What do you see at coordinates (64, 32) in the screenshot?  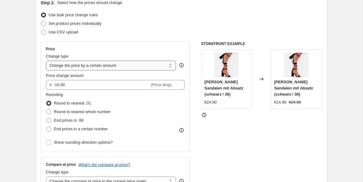 I see `span: Use CSV upload` at bounding box center [64, 32].